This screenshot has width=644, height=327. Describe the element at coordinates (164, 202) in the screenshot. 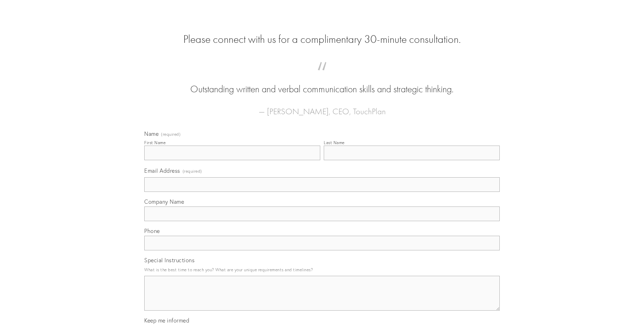

I see `span: Company Name` at that location.